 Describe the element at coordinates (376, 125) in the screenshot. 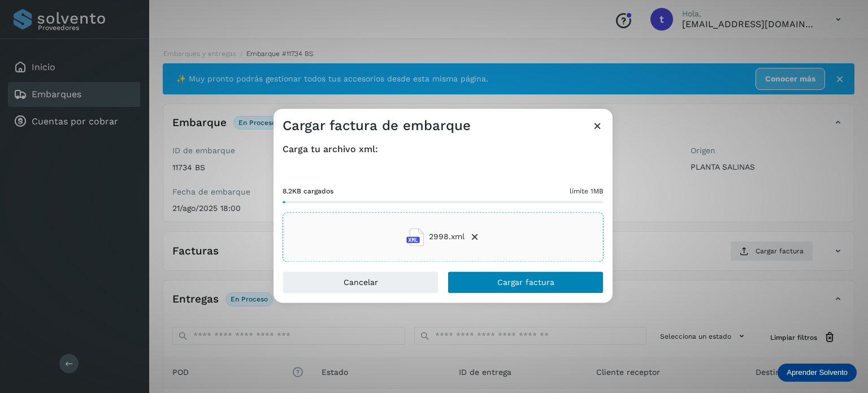

I see `h3: Cargar factura de embarque` at that location.